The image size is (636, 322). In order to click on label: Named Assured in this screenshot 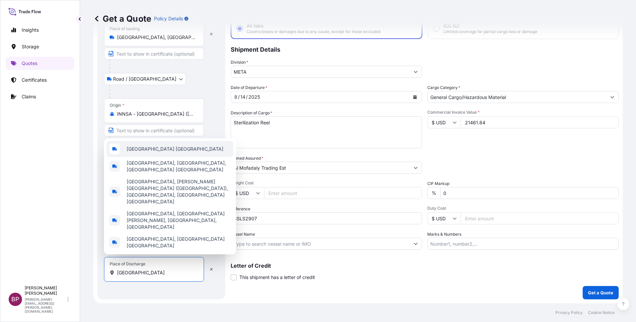, I will do `click(247, 158)`.